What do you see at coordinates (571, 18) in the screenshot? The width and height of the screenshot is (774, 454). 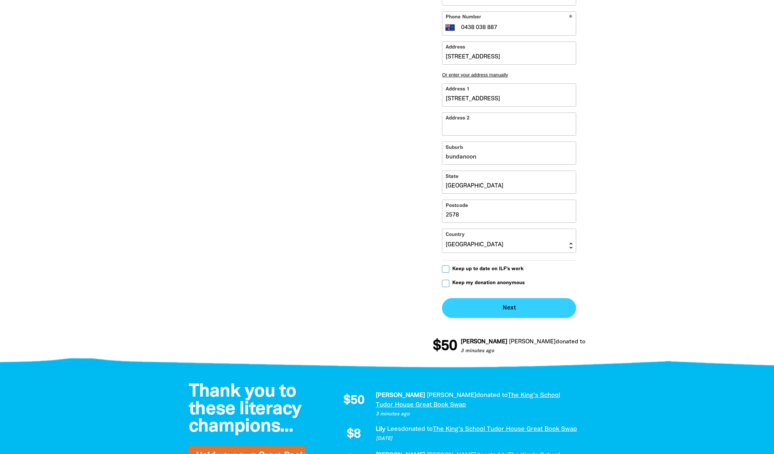 I see `i: Required` at bounding box center [571, 18].